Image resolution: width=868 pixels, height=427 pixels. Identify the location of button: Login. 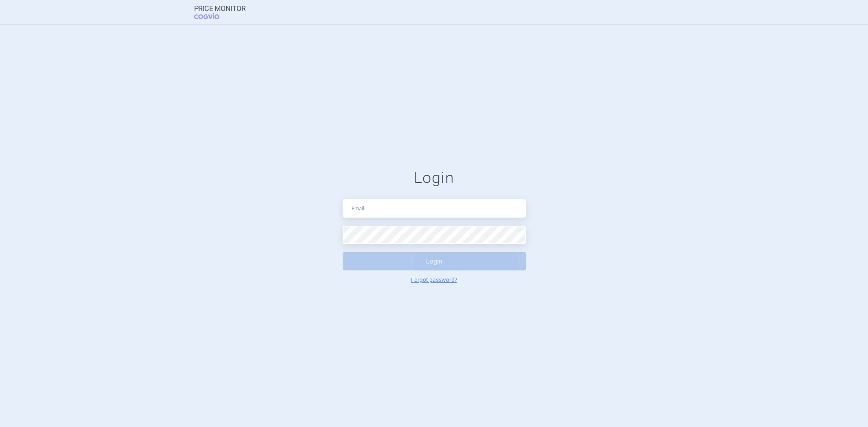
(434, 261).